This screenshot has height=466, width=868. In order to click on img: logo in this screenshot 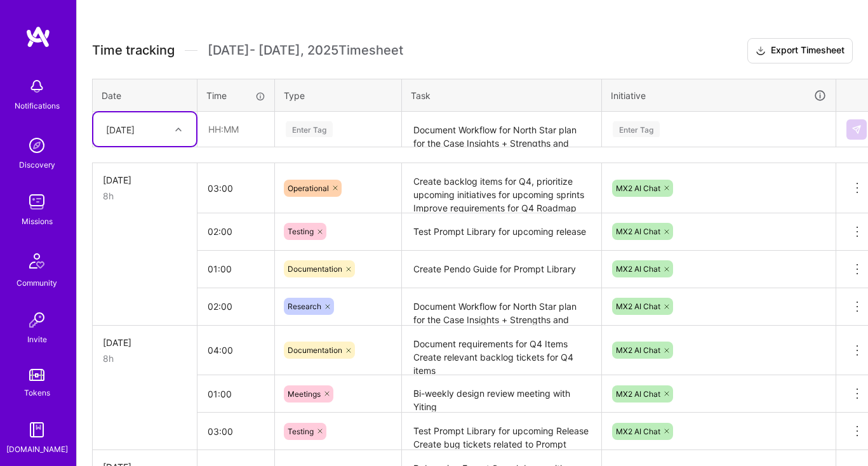, I will do `click(38, 37)`.